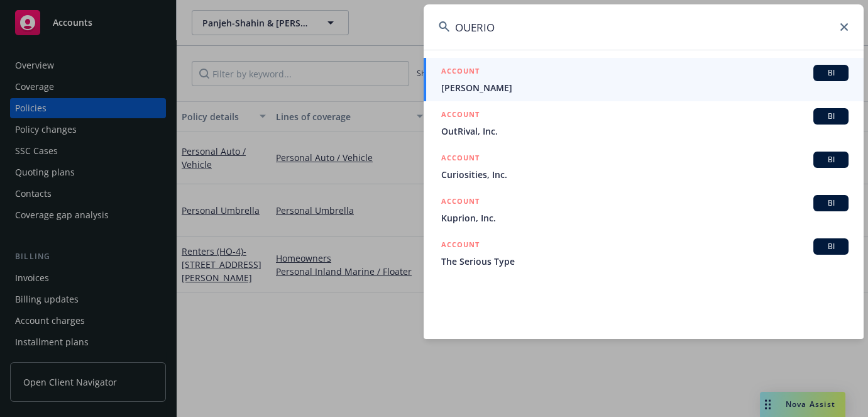 This screenshot has width=868, height=417. Describe the element at coordinates (645, 174) in the screenshot. I see `span: Curiosities, Inc.` at that location.